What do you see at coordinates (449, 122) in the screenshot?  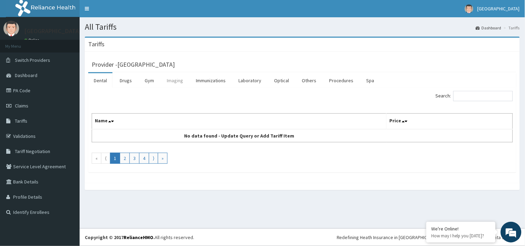 I see `th: Price` at bounding box center [449, 122].